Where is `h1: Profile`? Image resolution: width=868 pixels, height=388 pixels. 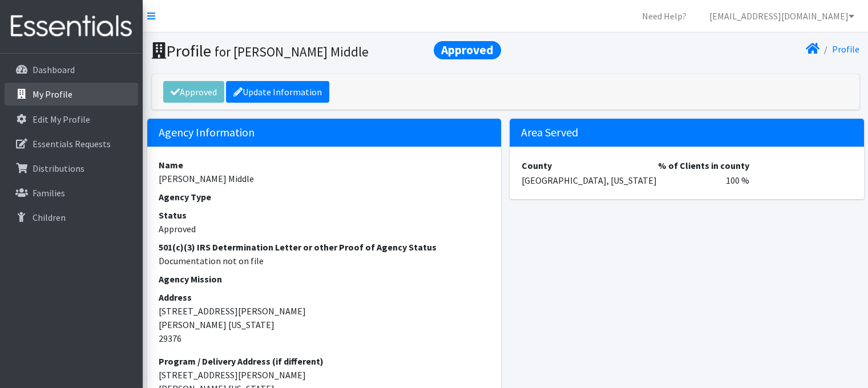
h1: Profile is located at coordinates (326, 51).